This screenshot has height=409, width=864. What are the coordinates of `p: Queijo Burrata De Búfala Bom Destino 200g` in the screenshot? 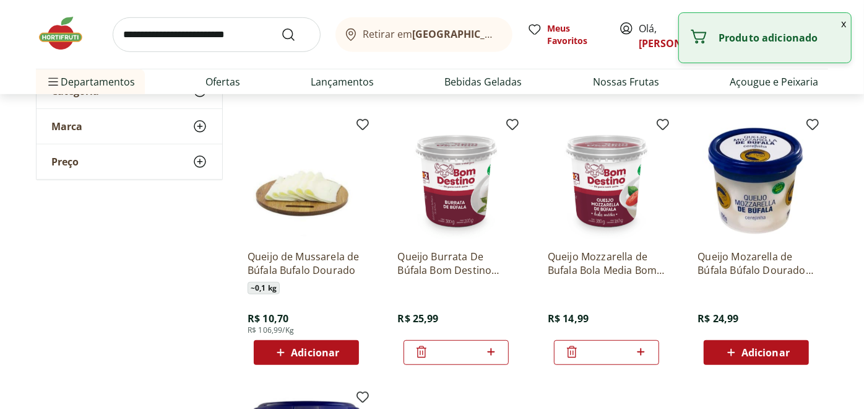 It's located at (456, 263).